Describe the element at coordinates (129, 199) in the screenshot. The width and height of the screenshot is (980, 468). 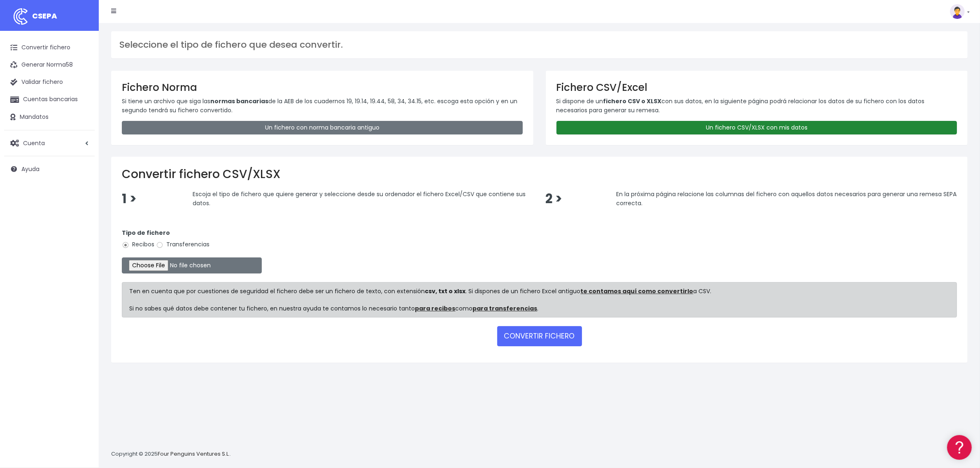
I see `span: 1 >` at that location.